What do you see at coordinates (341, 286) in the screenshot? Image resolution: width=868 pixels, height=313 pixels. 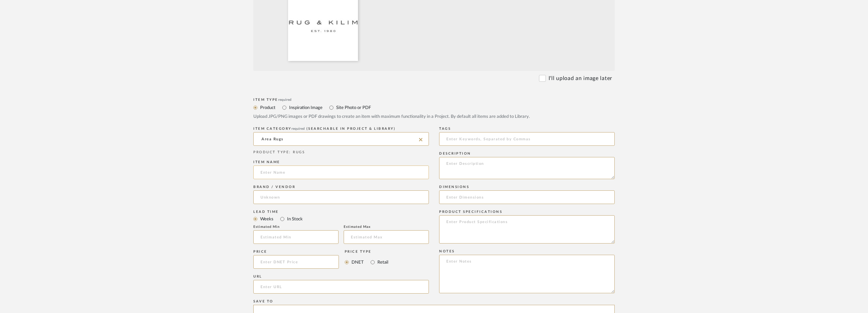 I see `input: Enter URL` at bounding box center [341, 286].